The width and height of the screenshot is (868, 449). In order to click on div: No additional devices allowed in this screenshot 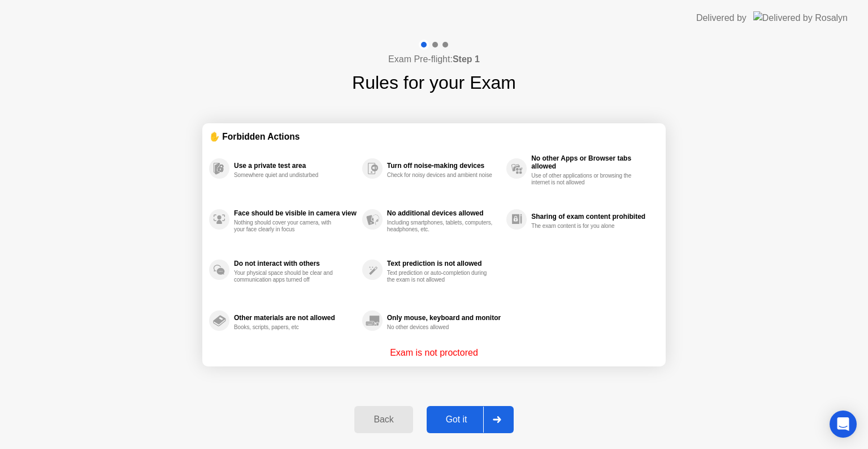, I will do `click(443, 213)`.